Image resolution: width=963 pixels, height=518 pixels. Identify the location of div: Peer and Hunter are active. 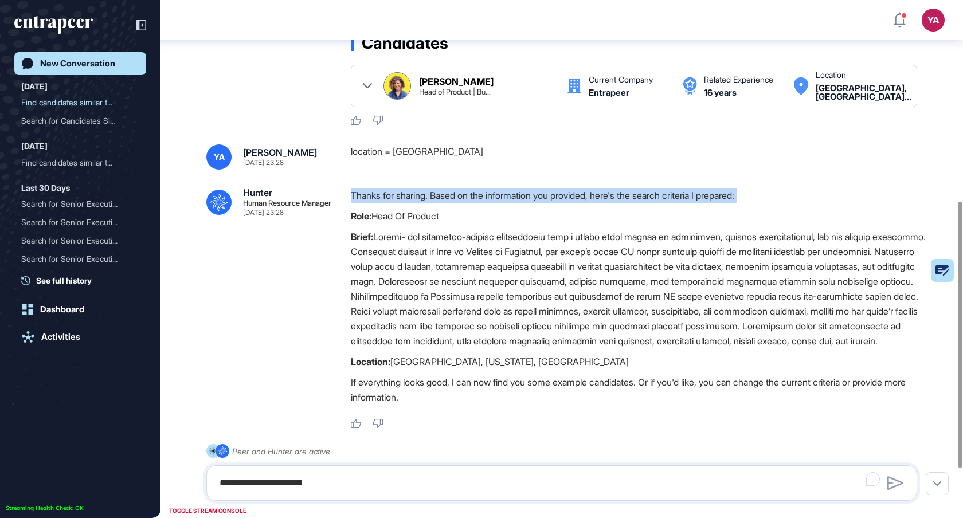
(281, 451).